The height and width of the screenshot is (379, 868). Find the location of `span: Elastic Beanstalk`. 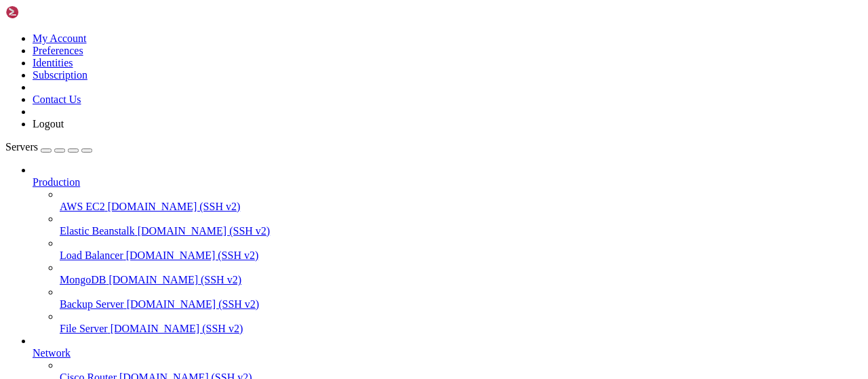

span: Elastic Beanstalk is located at coordinates (97, 230).